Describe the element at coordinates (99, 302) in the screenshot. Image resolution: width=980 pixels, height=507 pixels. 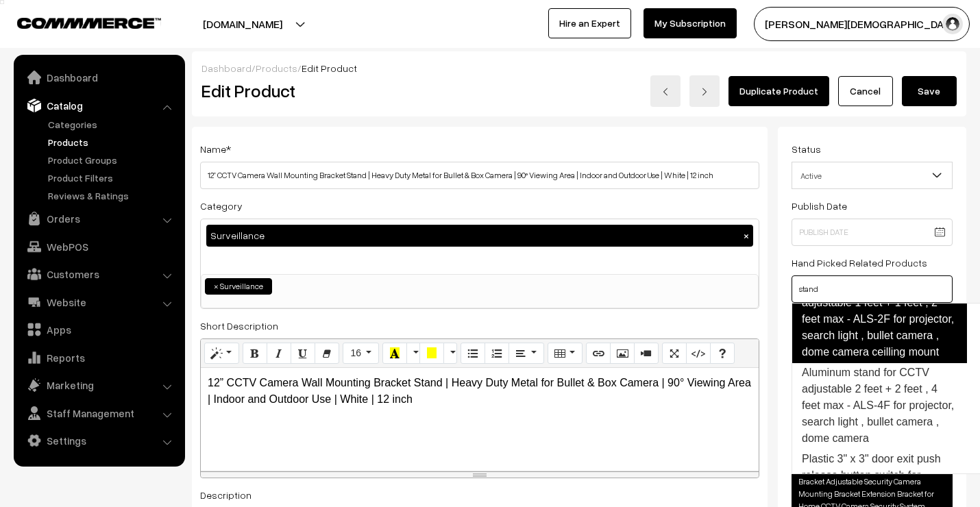
I see `a: Website` at that location.